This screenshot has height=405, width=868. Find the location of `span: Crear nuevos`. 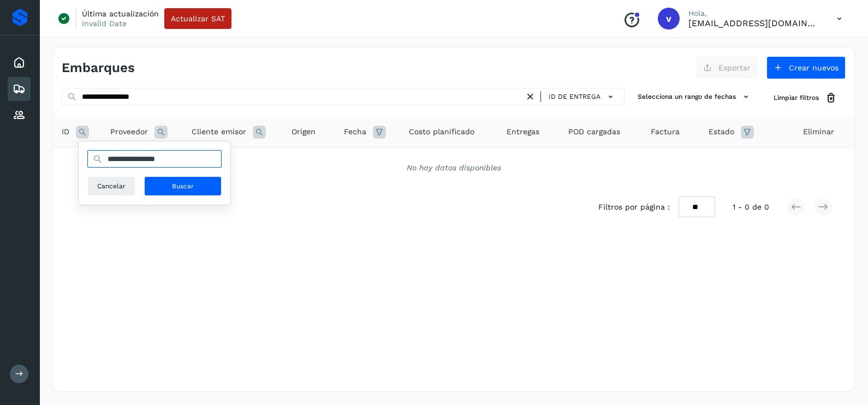

span: Crear nuevos is located at coordinates (814, 68).